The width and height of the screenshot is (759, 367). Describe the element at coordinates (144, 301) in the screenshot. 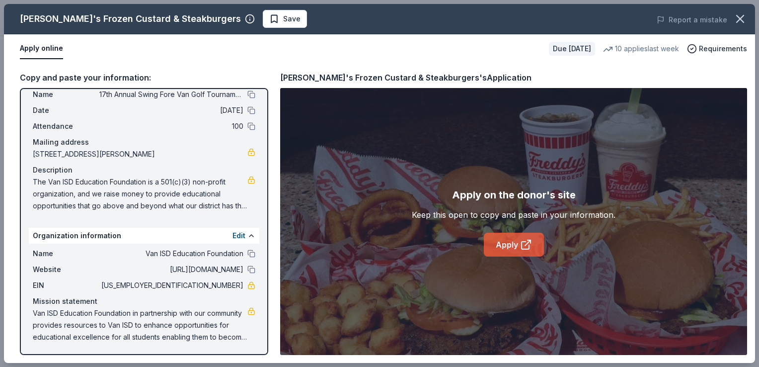

I see `div: Mission statement` at that location.